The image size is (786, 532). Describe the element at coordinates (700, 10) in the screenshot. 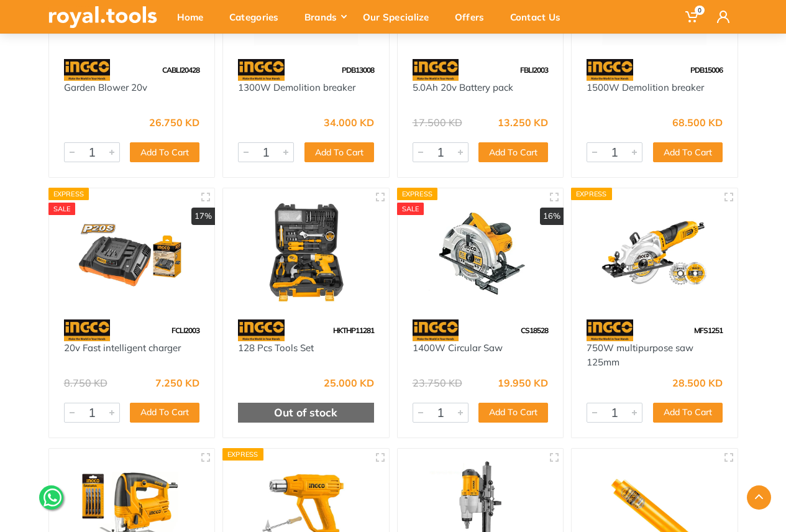

I see `span: 0` at that location.